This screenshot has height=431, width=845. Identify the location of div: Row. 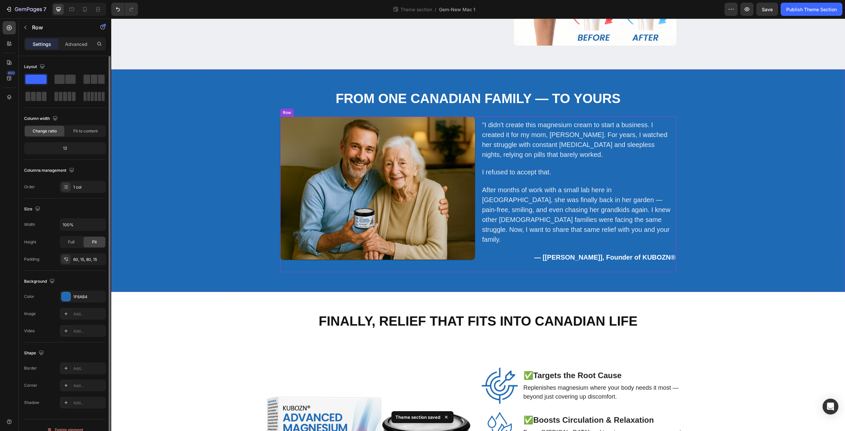
(176, 94).